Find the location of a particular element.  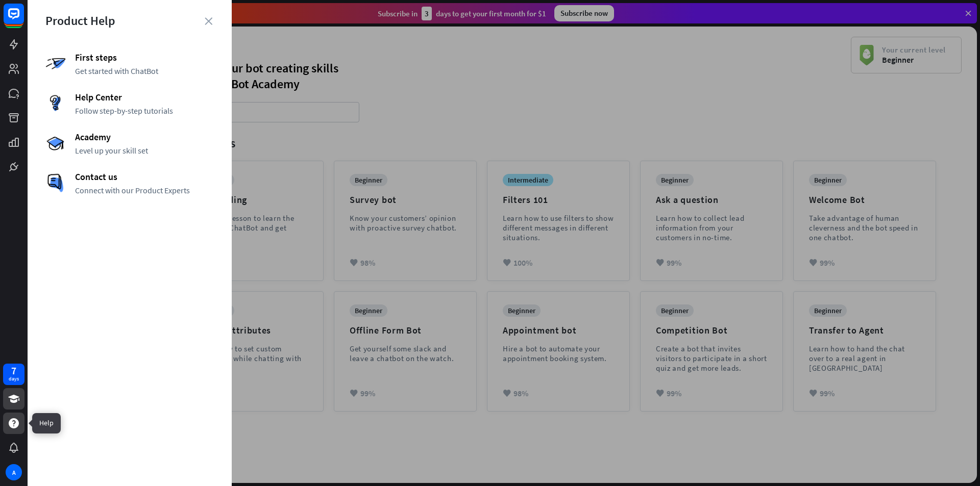

div: days is located at coordinates (14, 379).